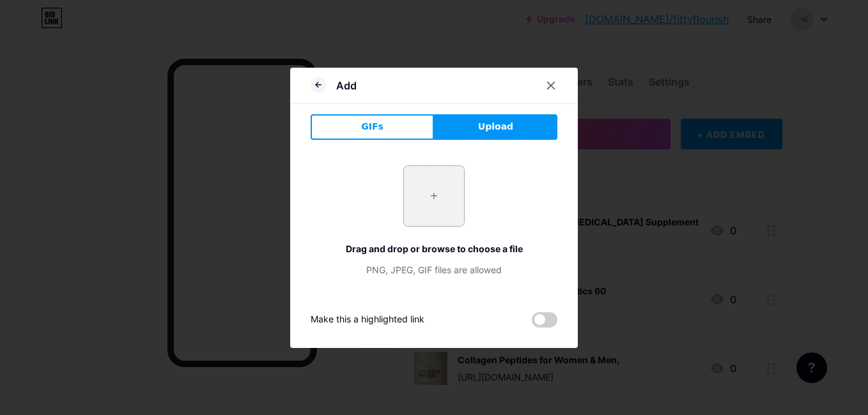 The height and width of the screenshot is (415, 868). What do you see at coordinates (434, 270) in the screenshot?
I see `div: PNG, JPEG, GIF files are allowed` at bounding box center [434, 270].